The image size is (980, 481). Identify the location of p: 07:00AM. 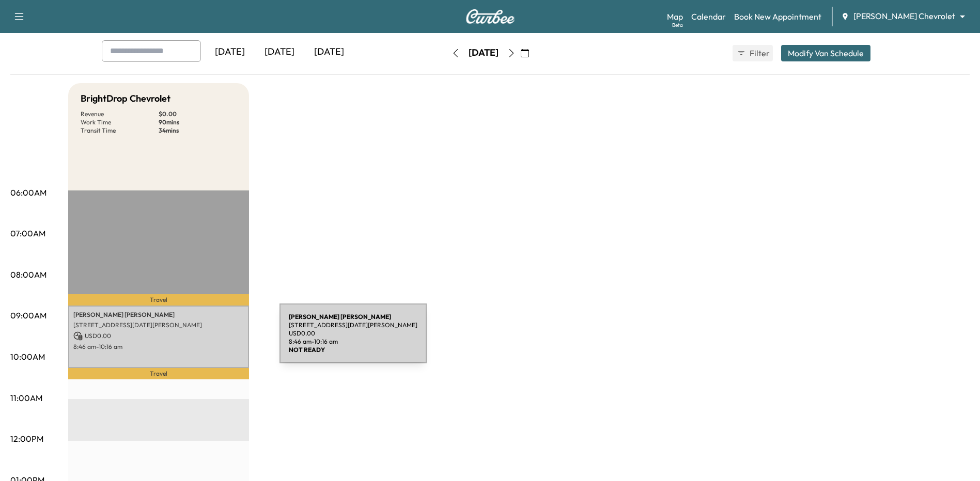
(28, 233).